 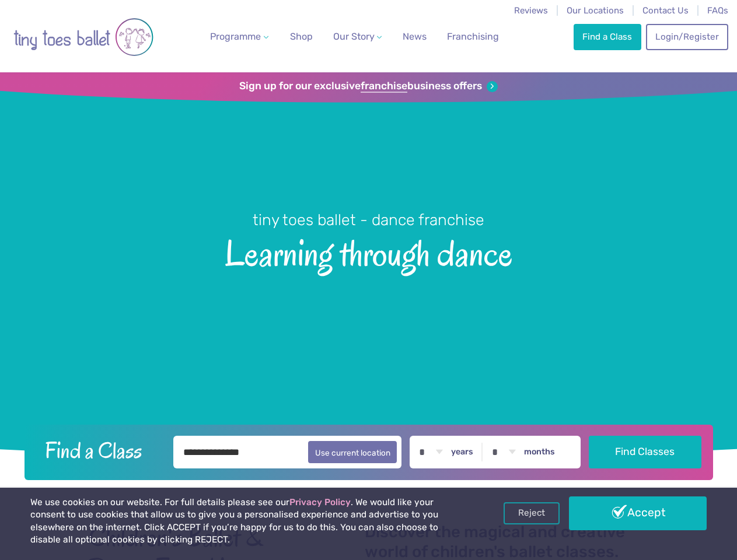 What do you see at coordinates (718, 10) in the screenshot?
I see `a: FAQs` at bounding box center [718, 10].